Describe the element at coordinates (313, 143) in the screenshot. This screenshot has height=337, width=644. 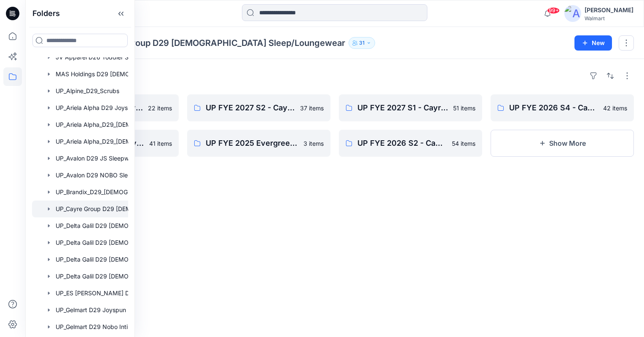
I see `p: 3 items` at that location.